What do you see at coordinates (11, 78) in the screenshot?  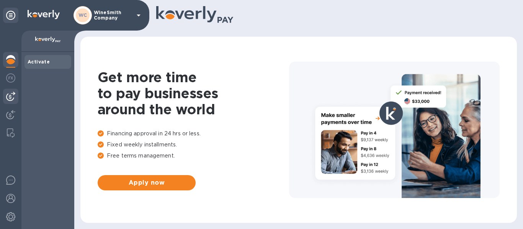 I see `img: Foreign exchange` at bounding box center [11, 78].